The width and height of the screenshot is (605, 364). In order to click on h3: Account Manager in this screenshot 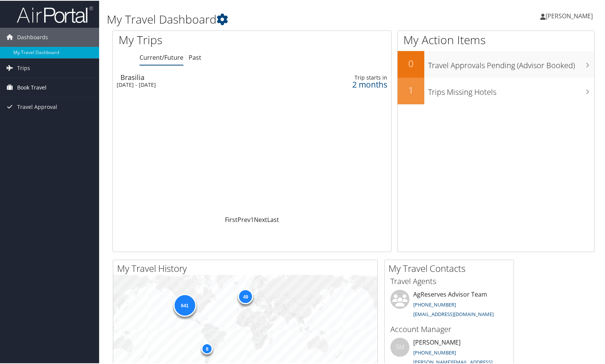, I will do `click(449, 329)`.